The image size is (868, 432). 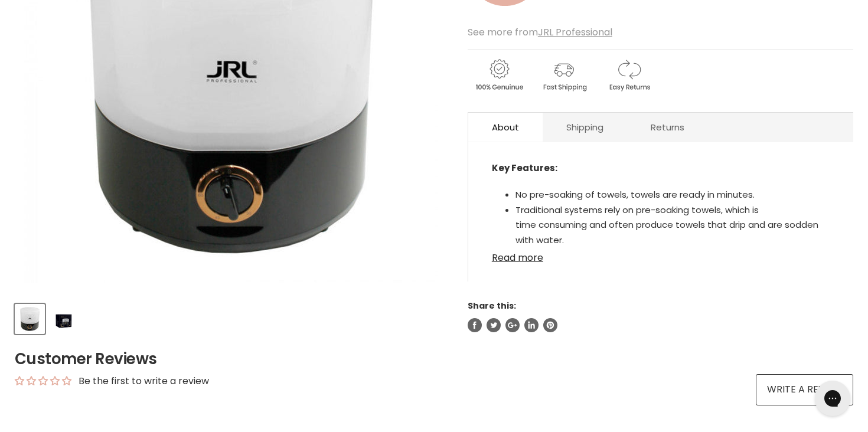 What do you see at coordinates (492, 306) in the screenshot?
I see `span: Share this:` at bounding box center [492, 306].